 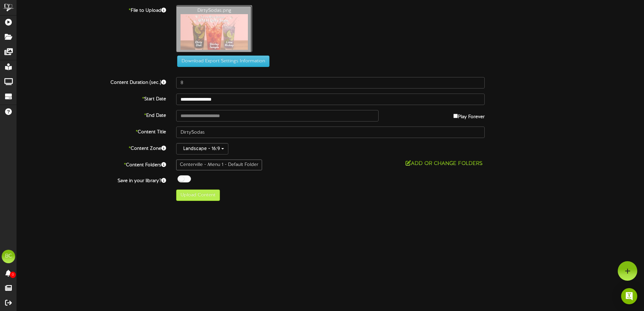 What do you see at coordinates (91, 131) in the screenshot?
I see `label: Content Title` at bounding box center [91, 131].